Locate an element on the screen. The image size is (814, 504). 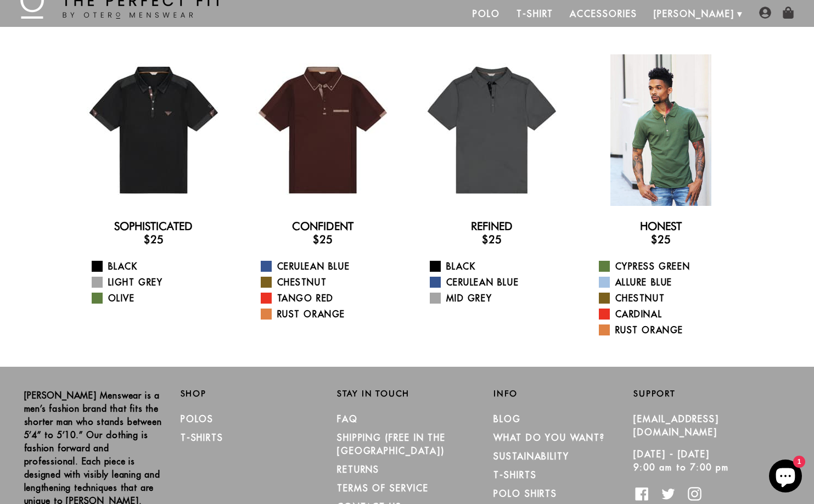
a: RETURNS is located at coordinates (358, 469).